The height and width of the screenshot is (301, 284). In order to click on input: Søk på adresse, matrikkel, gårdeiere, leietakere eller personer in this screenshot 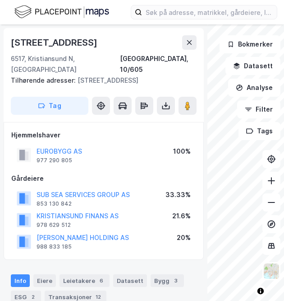, I will do `click(209, 12)`.